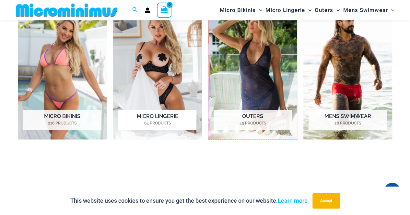 The image size is (410, 215). What do you see at coordinates (147, 10) in the screenshot?
I see `a: Account icon link` at bounding box center [147, 10].